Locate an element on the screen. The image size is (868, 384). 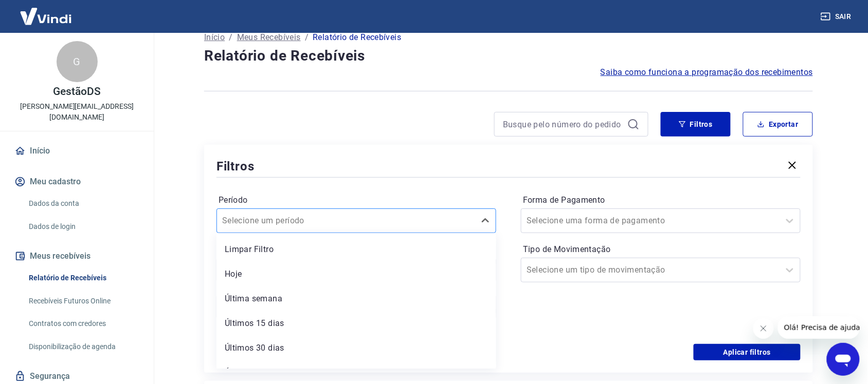
span: Saiba como funciona a programação dos recebimentos is located at coordinates (707, 72).